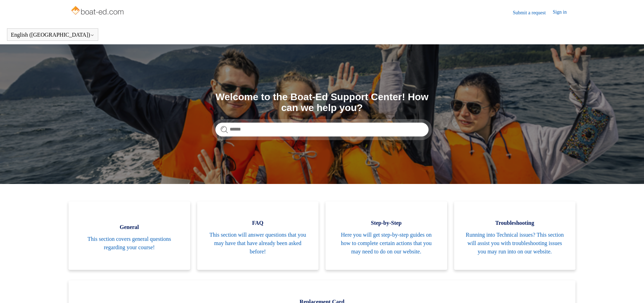 The width and height of the screenshot is (644, 303). Describe the element at coordinates (130, 236) in the screenshot. I see `a: General This section covers general questions regarding your course!` at that location.